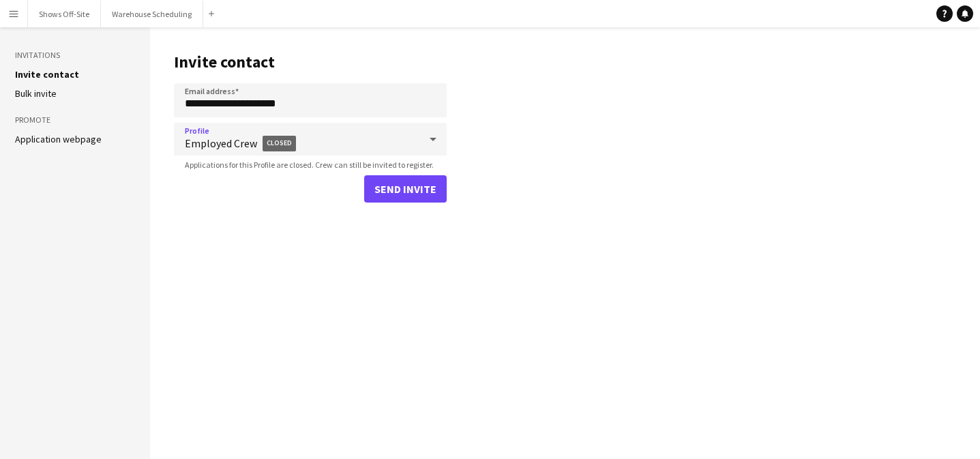 This screenshot has height=459, width=980. What do you see at coordinates (64, 14) in the screenshot?
I see `button: Shows Off-Site` at bounding box center [64, 14].